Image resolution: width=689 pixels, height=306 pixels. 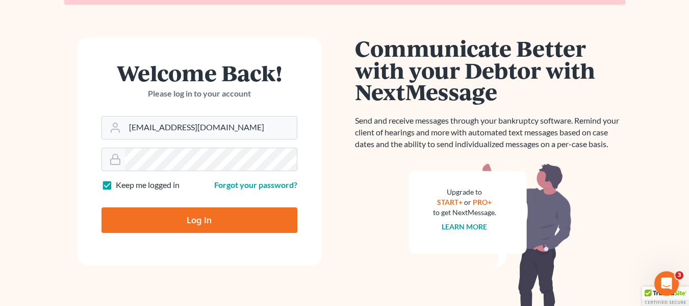 I want to click on a: Forgot your password?, so click(x=256, y=184).